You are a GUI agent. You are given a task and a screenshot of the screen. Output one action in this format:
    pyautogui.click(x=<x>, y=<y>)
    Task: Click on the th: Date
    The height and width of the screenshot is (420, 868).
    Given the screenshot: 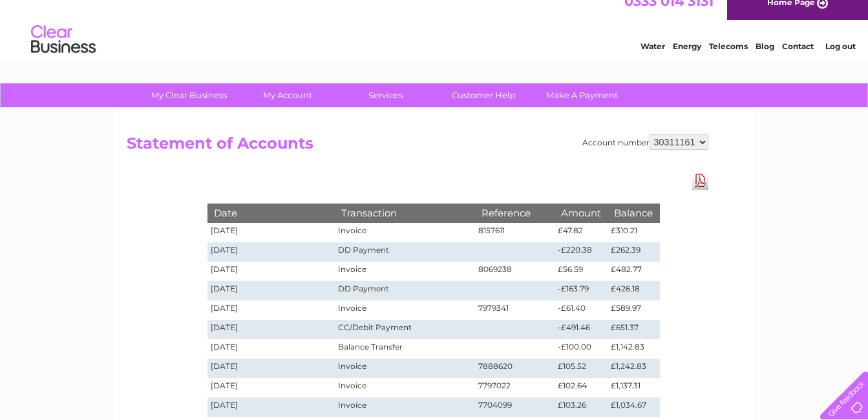 What is the action you would take?
    pyautogui.click(x=272, y=212)
    